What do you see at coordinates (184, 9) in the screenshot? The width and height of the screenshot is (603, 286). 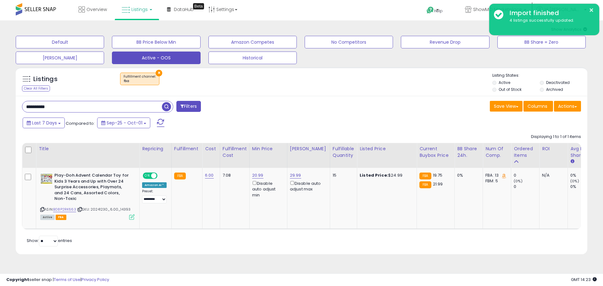 I see `span: DataHub` at bounding box center [184, 9].